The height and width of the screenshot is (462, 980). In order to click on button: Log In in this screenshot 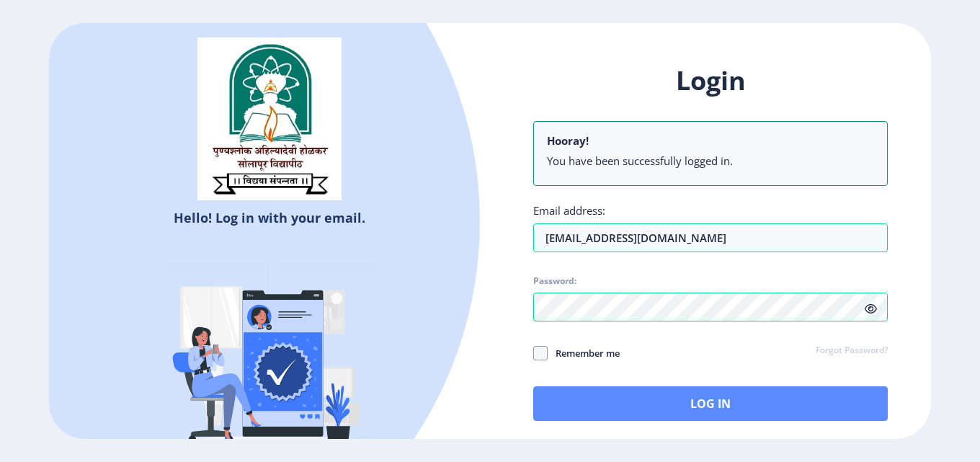, I will do `click(710, 404)`.